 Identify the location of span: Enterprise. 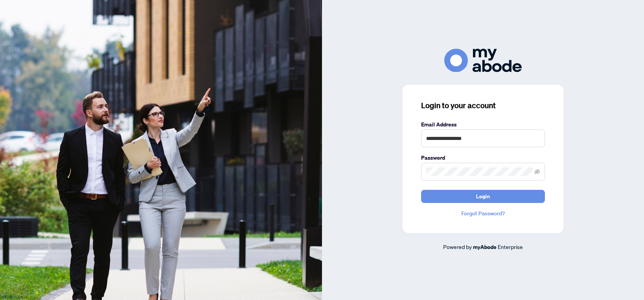
(510, 247).